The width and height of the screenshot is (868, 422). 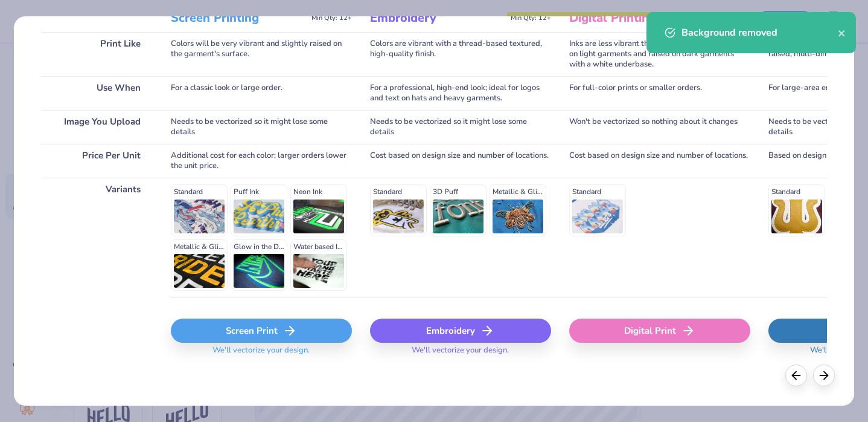 I want to click on div: Embroidery, so click(x=461, y=331).